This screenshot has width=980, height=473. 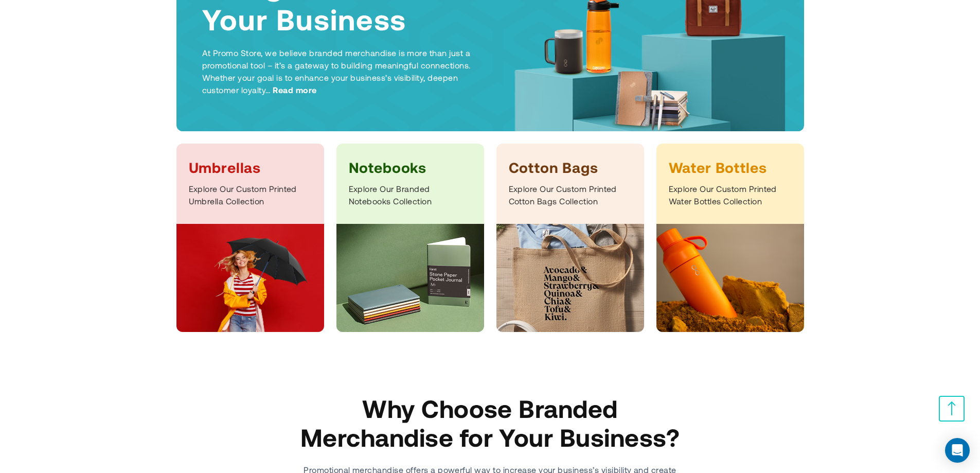 What do you see at coordinates (730, 168) in the screenshot?
I see `h3: Water Bottles` at bounding box center [730, 168].